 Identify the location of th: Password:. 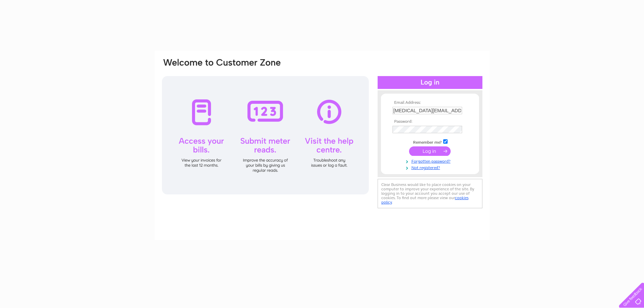
(430, 122).